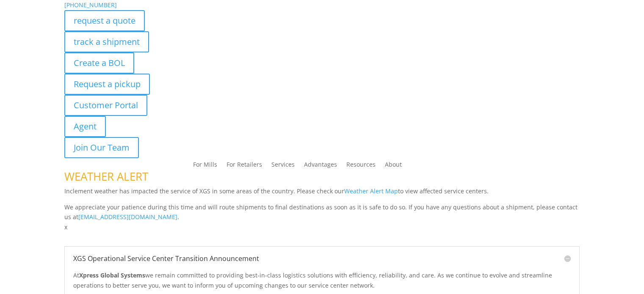 This screenshot has width=644, height=294. Describe the element at coordinates (99, 63) in the screenshot. I see `a: Create a BOL` at that location.